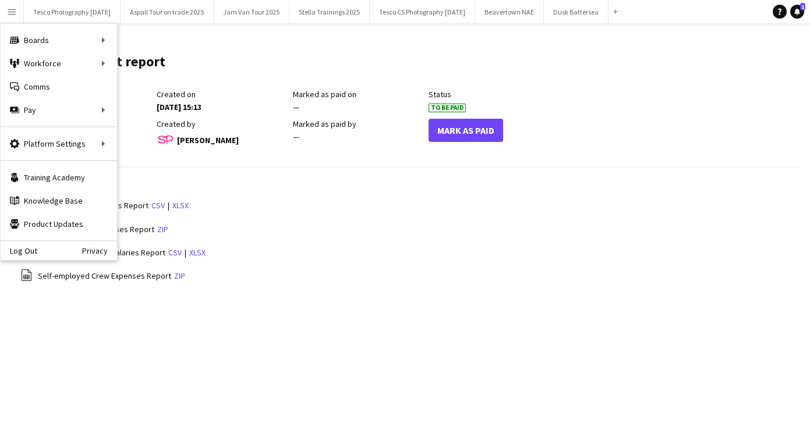  Describe the element at coordinates (59, 201) in the screenshot. I see `a: Knowledge Base` at that location.